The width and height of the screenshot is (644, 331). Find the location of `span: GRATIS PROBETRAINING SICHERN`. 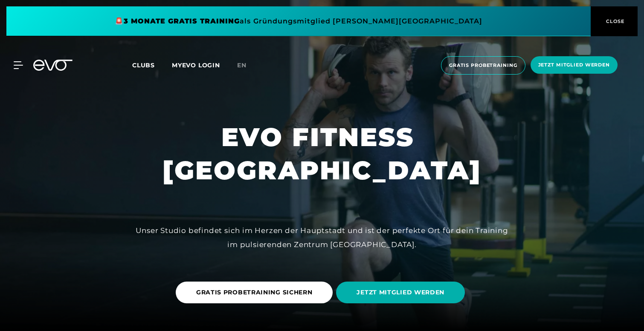

span: GRATIS PROBETRAINING SICHERN is located at coordinates (254, 292).